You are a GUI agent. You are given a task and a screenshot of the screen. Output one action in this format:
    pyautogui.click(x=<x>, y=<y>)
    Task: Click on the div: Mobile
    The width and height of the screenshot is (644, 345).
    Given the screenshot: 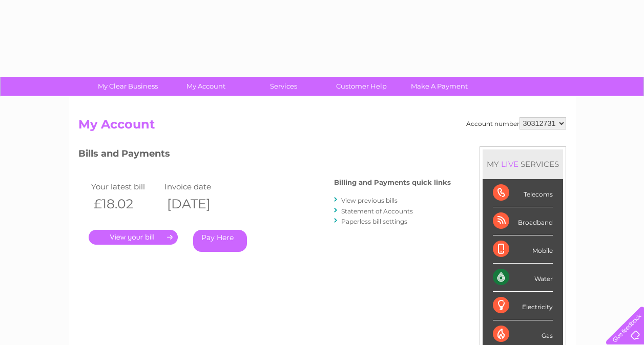 What is the action you would take?
    pyautogui.click(x=523, y=250)
    